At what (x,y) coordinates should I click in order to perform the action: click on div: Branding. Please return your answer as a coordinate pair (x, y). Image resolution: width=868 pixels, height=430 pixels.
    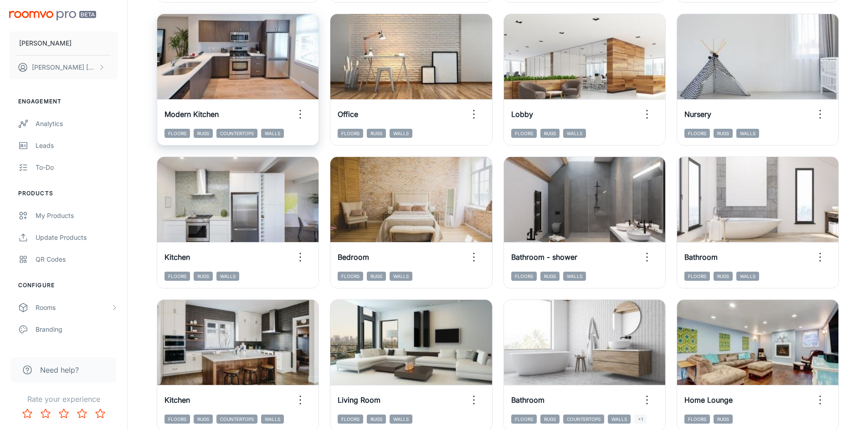
    Looking at the image, I should click on (76, 330).